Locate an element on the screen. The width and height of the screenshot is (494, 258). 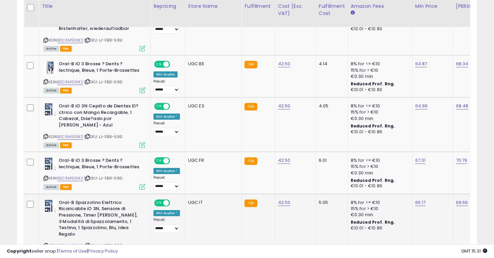
a: 68.34 is located at coordinates (462, 64).